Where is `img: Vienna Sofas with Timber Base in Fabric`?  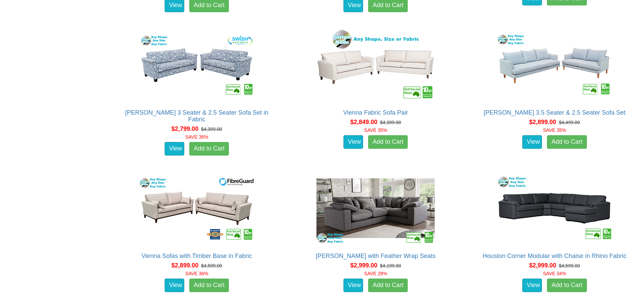 img: Vienna Sofas with Timber Base in Fabric is located at coordinates (197, 209).